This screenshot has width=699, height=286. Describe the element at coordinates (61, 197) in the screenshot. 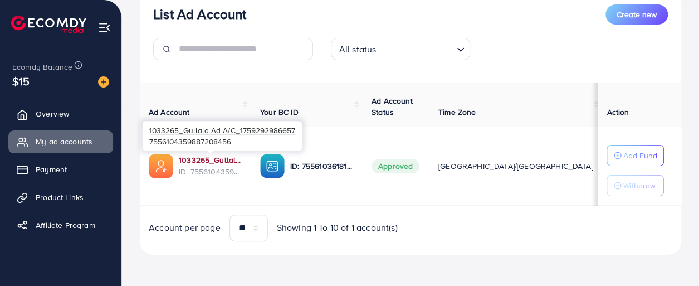

I see `a: Product Links` at that location.